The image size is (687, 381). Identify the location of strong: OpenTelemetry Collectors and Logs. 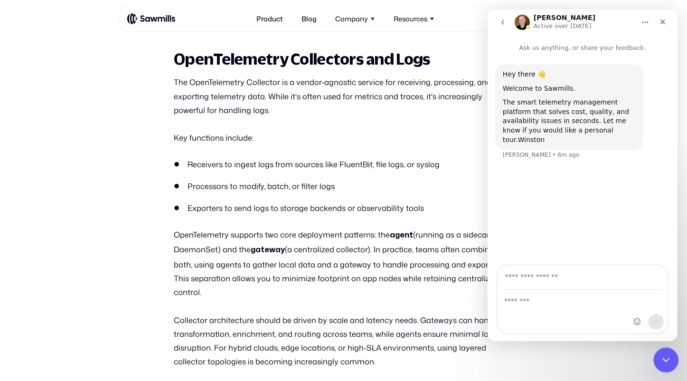
(302, 58).